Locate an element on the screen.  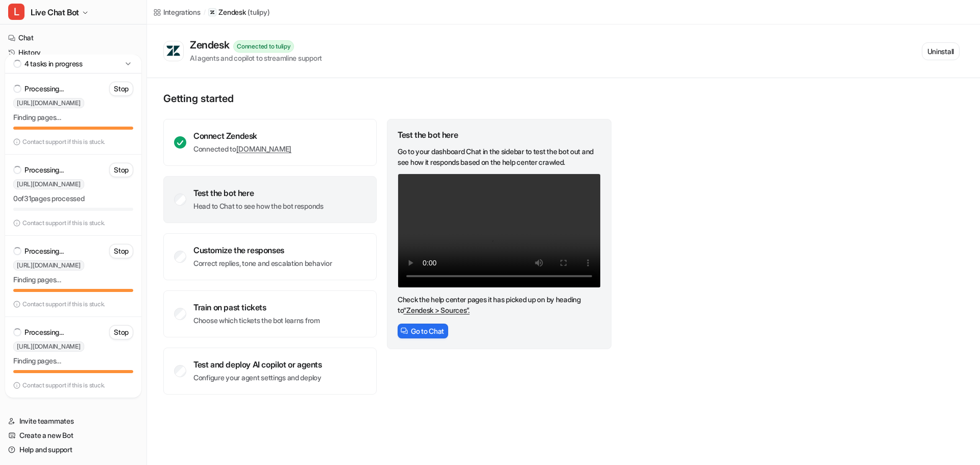
p: Zendesk is located at coordinates (232, 12).